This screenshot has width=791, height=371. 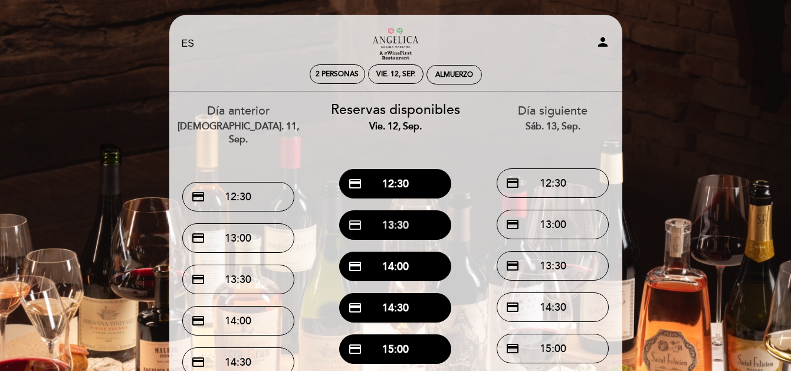 What do you see at coordinates (337, 74) in the screenshot?
I see `span: 2 personas` at bounding box center [337, 74].